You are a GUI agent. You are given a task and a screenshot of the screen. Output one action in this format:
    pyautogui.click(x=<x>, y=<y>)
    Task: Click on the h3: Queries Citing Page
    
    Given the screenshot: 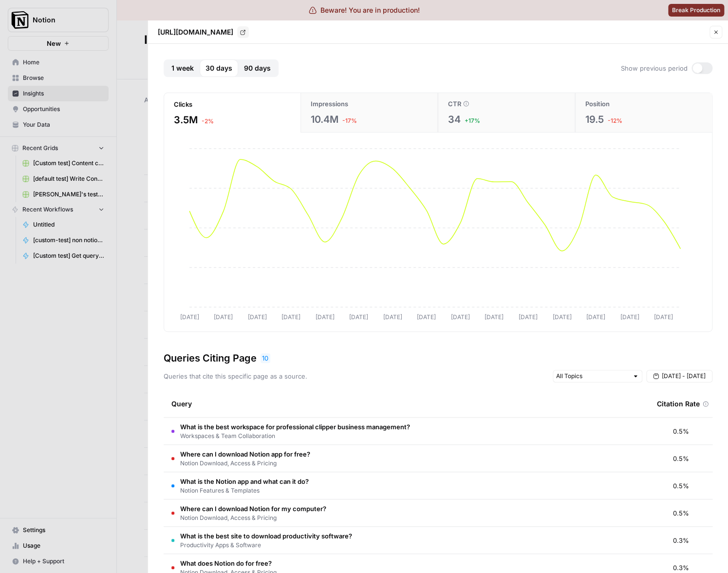 What is the action you would take?
    pyautogui.click(x=210, y=358)
    